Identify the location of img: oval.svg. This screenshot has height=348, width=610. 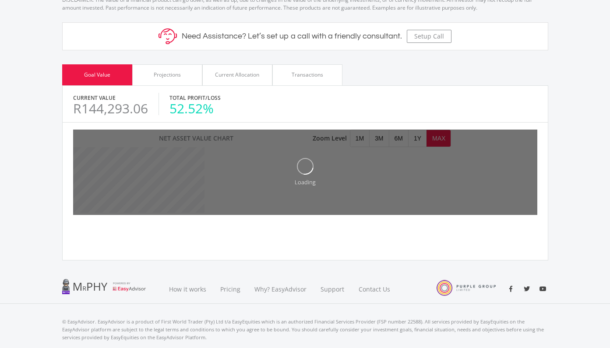
(305, 166).